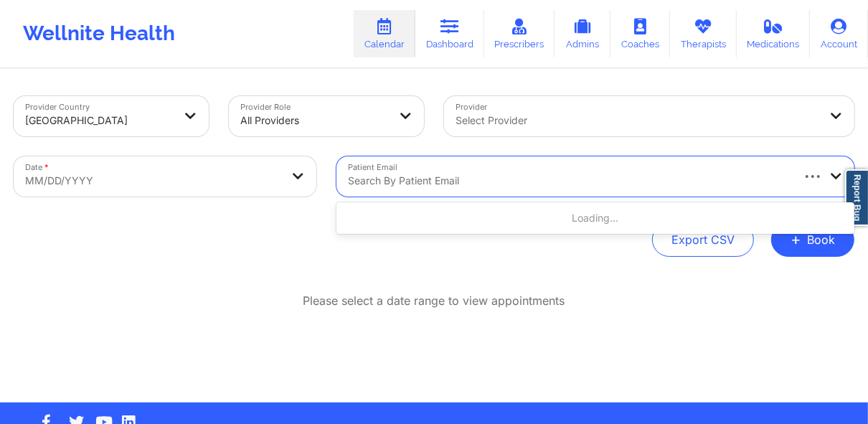  I want to click on a: Medications, so click(774, 34).